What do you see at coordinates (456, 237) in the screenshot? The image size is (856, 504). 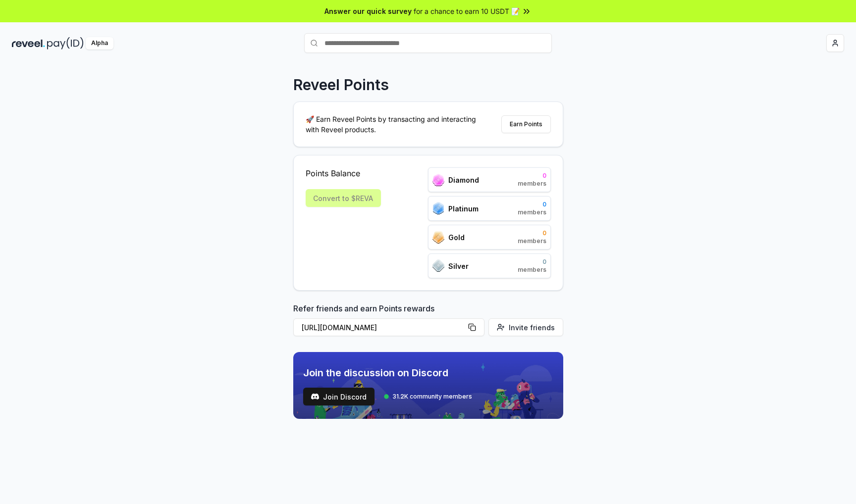 I see `span: Gold` at bounding box center [456, 237].